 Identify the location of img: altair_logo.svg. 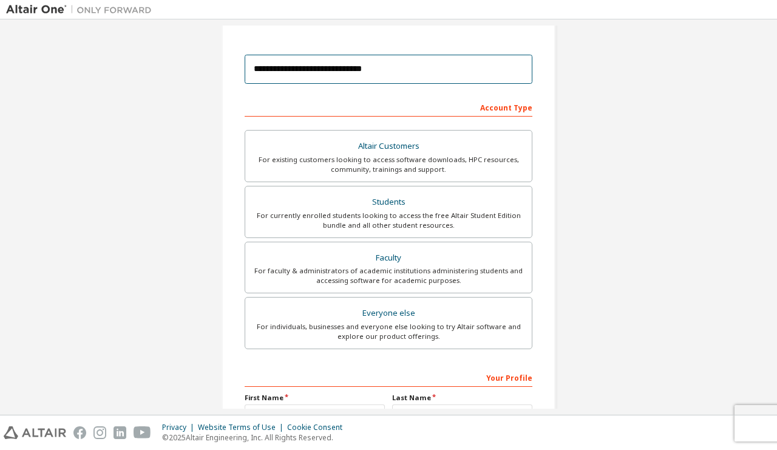
(35, 432).